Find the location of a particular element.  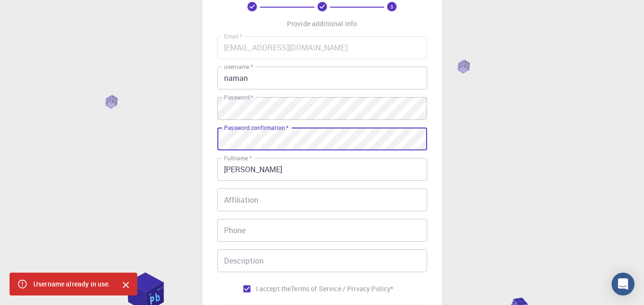

label: Fullname is located at coordinates (238, 158).